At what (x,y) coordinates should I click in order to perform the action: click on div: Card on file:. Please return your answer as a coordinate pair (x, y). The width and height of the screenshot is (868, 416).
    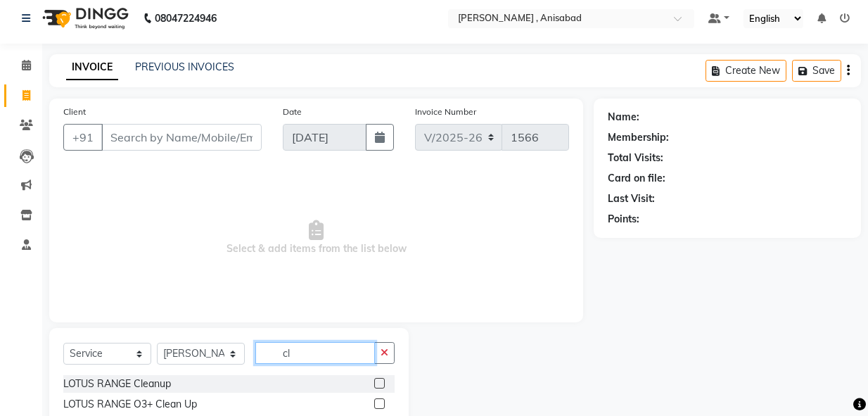
    Looking at the image, I should click on (637, 178).